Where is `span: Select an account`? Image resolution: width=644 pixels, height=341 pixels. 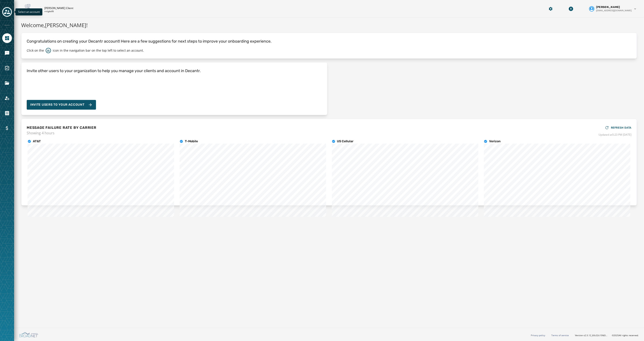
span: Select an account is located at coordinates (29, 12).